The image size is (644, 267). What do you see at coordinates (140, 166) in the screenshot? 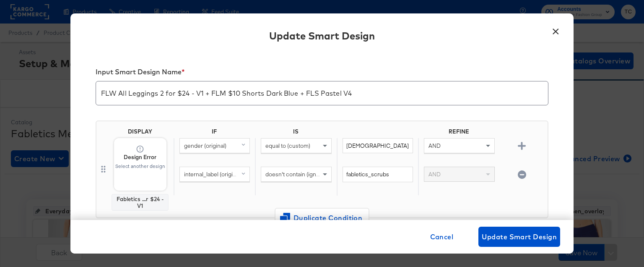
I see `div: Select another design` at bounding box center [140, 166].